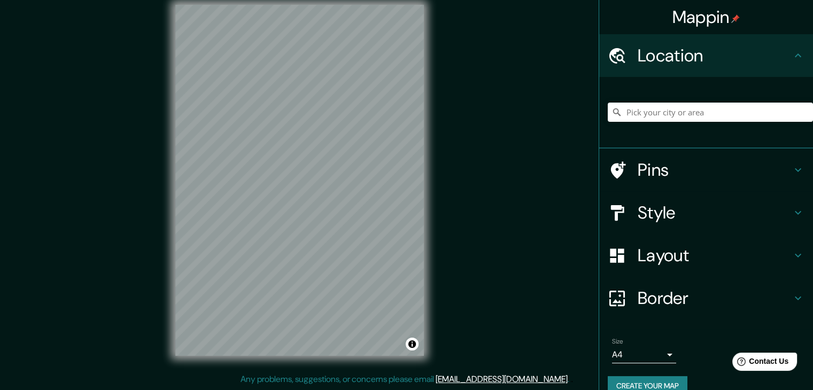  What do you see at coordinates (710, 112) in the screenshot?
I see `input: Pick your city or area` at bounding box center [710, 112].